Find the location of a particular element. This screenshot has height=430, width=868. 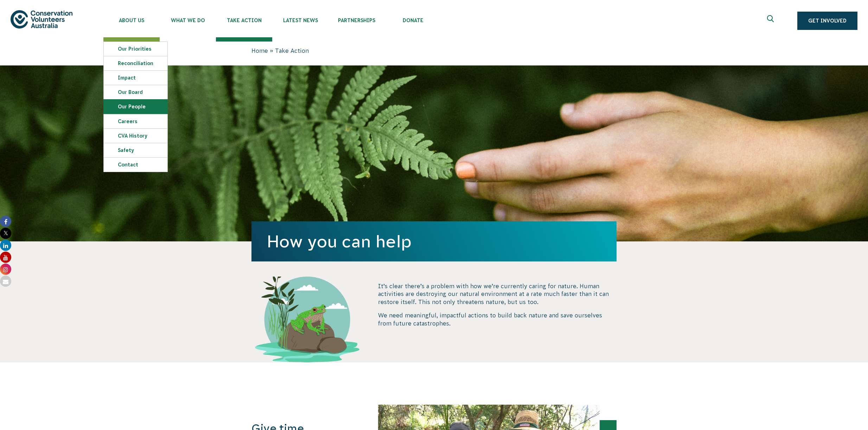

p: It’s clear there’s a problem with how we’re currently caring for nature. Human activities are des... is located at coordinates (498, 294).